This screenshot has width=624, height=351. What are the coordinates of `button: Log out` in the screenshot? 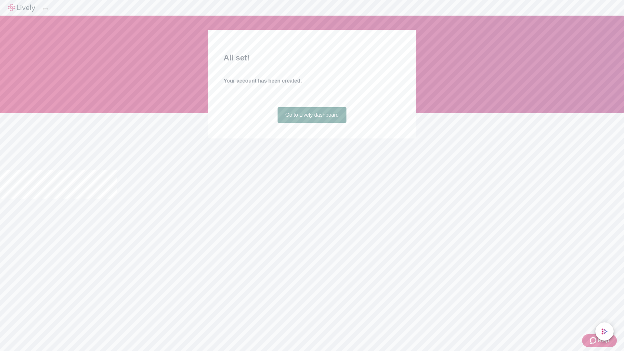 It's located at (46, 9).